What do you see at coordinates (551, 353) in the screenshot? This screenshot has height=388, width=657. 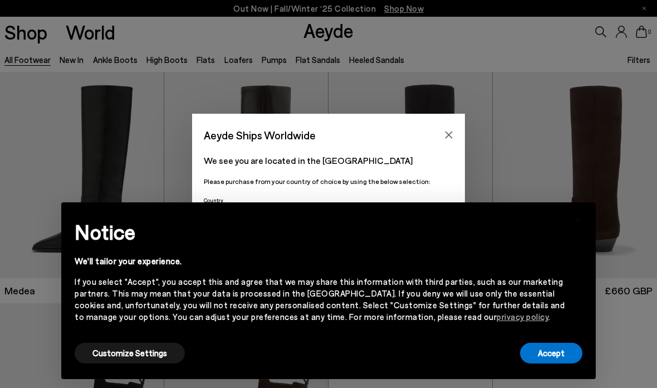 I see `button: Accept` at bounding box center [551, 353].